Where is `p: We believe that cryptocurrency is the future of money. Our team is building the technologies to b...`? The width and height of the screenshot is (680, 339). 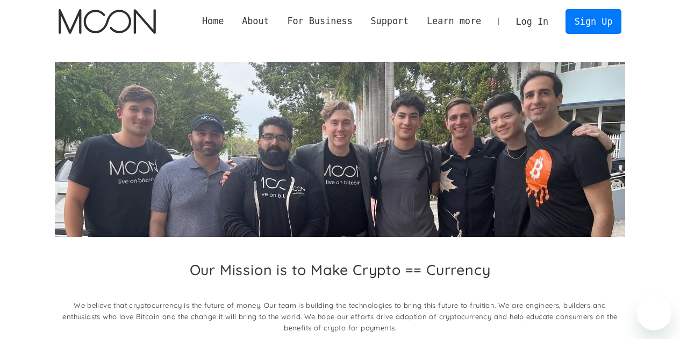
p: We believe that cryptocurrency is the future of money. Our team is building the technologies to b... is located at coordinates (340, 317).